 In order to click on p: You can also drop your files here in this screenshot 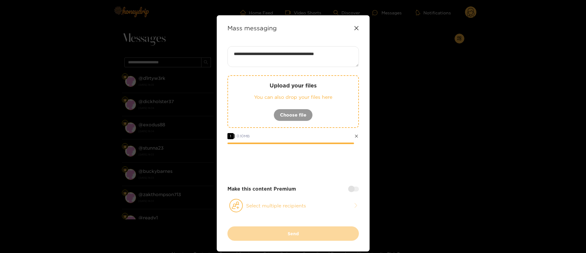, I will do `click(293, 97)`.